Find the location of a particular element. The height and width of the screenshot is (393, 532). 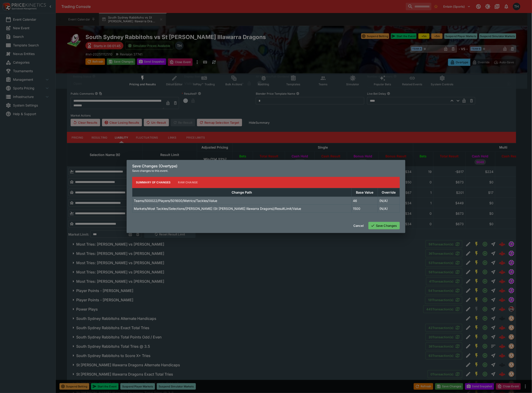

th: Override is located at coordinates (389, 192).